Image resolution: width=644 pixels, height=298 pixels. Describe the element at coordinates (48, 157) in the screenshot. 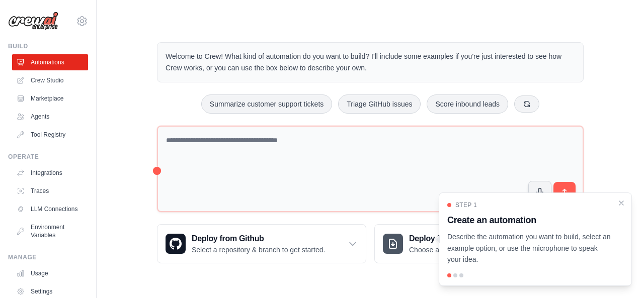

I see `div: Operate` at that location.